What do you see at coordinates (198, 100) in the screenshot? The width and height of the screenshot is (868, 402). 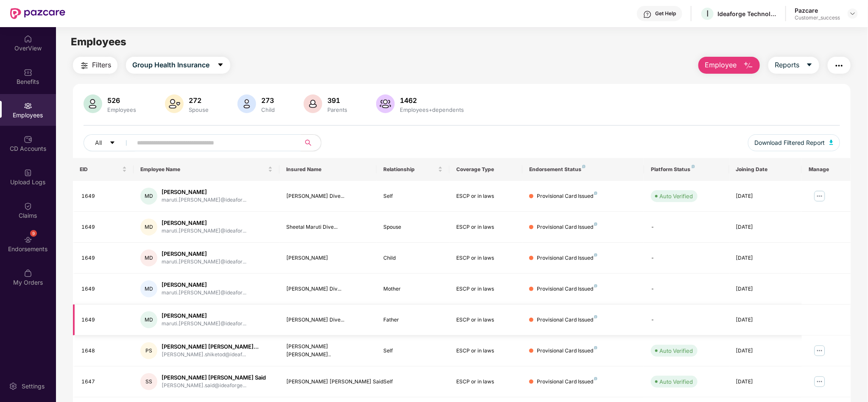 I see `div: 272` at bounding box center [198, 100].